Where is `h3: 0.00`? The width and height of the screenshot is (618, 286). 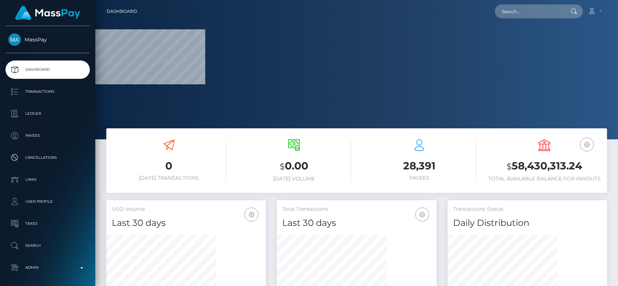 h3: 0.00 is located at coordinates (295, 166).